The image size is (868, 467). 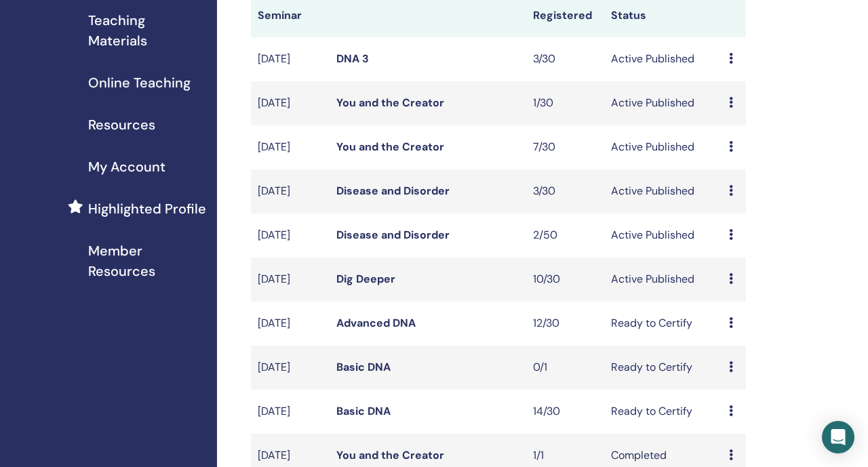 I want to click on div: Open Intercom Messenger, so click(x=838, y=437).